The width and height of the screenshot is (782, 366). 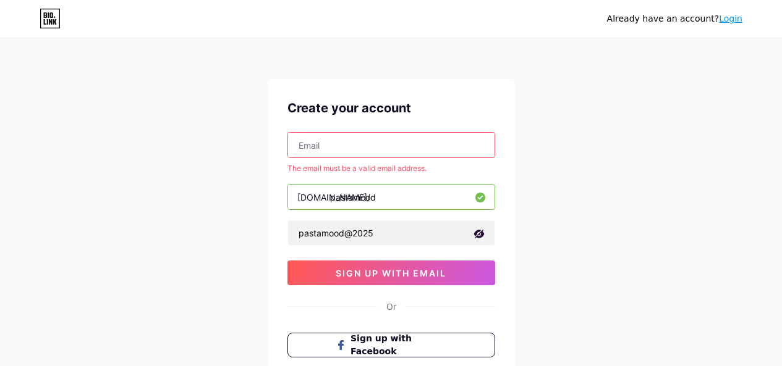 What do you see at coordinates (391, 273) in the screenshot?
I see `button: sign up with email` at bounding box center [391, 273].